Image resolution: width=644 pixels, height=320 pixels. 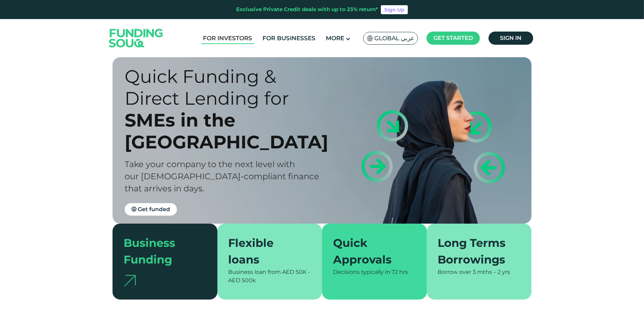 What do you see at coordinates (335, 38) in the screenshot?
I see `span: More` at bounding box center [335, 38].